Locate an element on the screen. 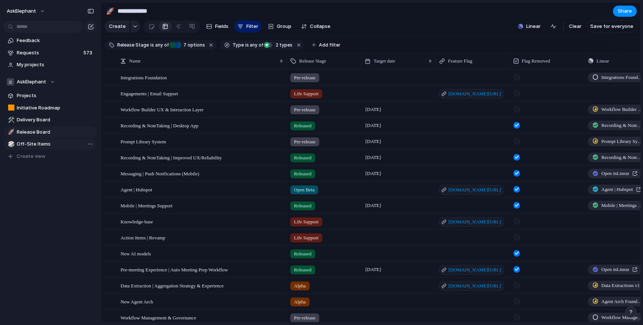  span: Linear is located at coordinates (534, 26).